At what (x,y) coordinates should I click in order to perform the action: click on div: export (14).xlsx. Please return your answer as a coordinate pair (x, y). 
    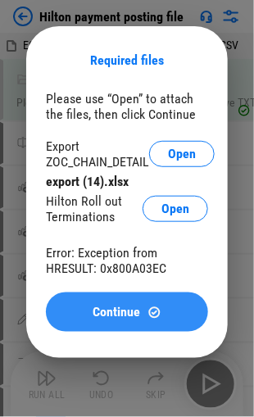
    Looking at the image, I should click on (127, 181).